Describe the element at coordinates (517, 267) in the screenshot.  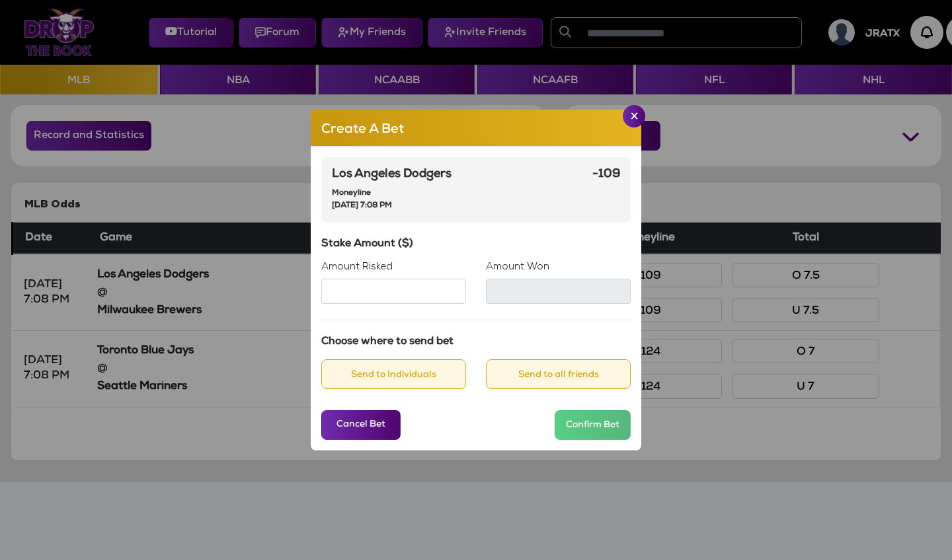
I see `label: Amount Won` at that location.